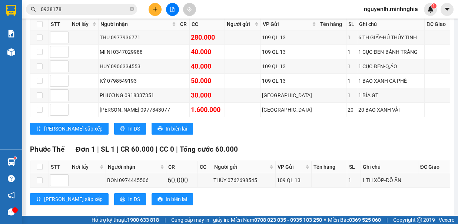 The image size is (458, 224). What do you see at coordinates (137, 149) in the screenshot?
I see `span: CR 60.000` at bounding box center [137, 149].